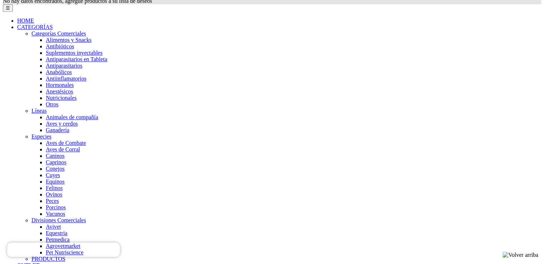 The width and height of the screenshot is (544, 264). Describe the element at coordinates (56, 233) in the screenshot. I see `span: Equestria` at that location.